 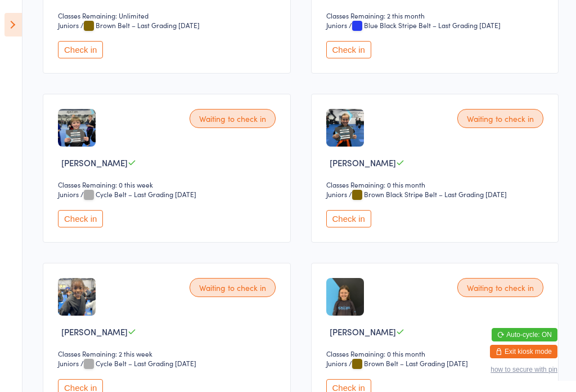 What do you see at coordinates (77, 297) in the screenshot?
I see `img: image1644698517.png` at bounding box center [77, 297].